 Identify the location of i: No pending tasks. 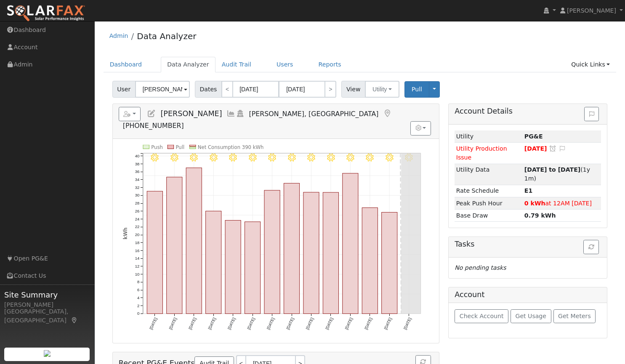
(480, 268).